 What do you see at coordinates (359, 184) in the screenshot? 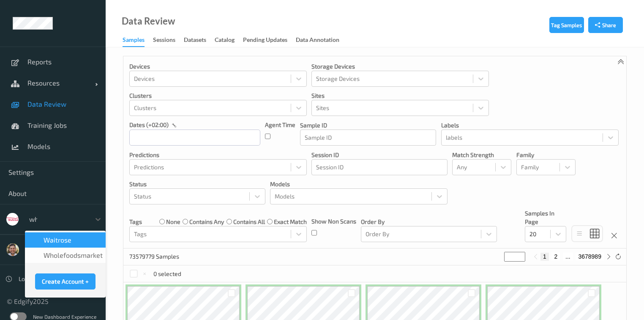
I see `p: Models` at bounding box center [359, 184].